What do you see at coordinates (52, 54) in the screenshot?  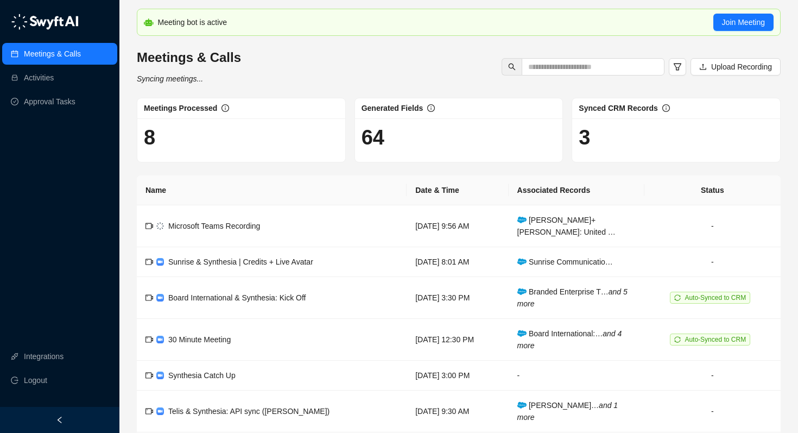 I see `a: Meetings & Calls` at bounding box center [52, 54].